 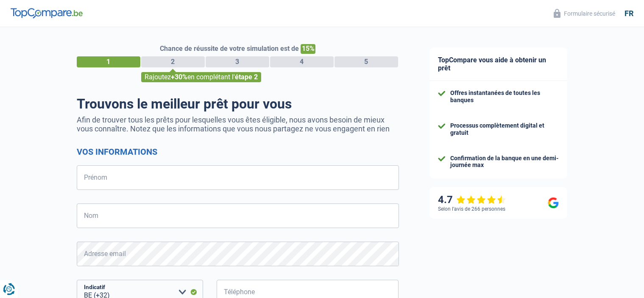 I want to click on div: TopCompare vous aide à obtenir un prêt, so click(x=498, y=64).